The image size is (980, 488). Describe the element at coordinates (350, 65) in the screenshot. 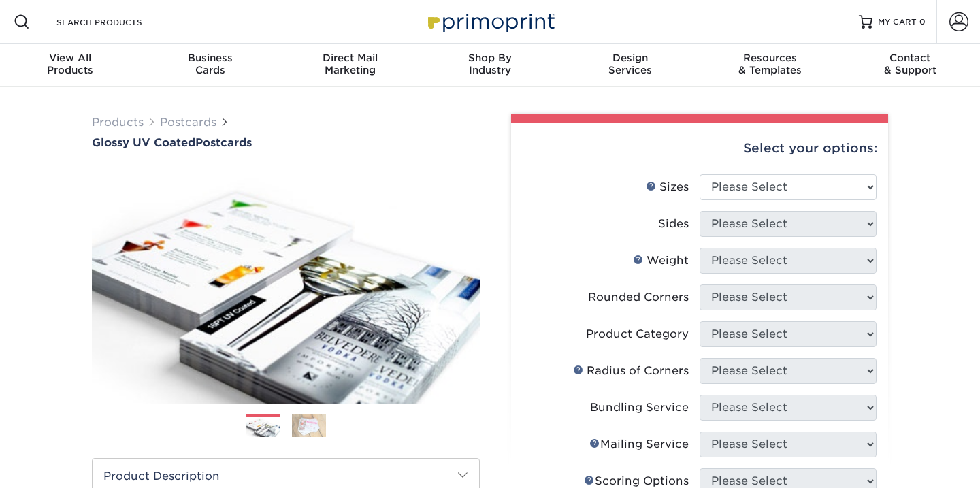

I see `a: Direct MailMarketing` at that location.